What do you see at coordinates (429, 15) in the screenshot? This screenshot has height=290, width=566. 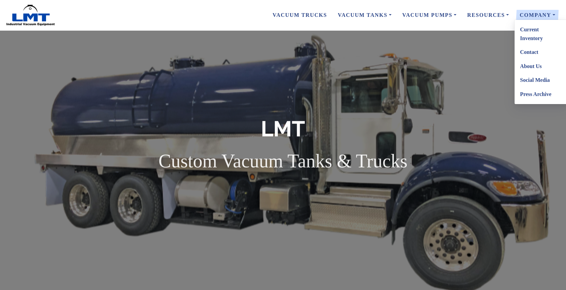 I see `a: Vacuum Pumps` at bounding box center [429, 15].